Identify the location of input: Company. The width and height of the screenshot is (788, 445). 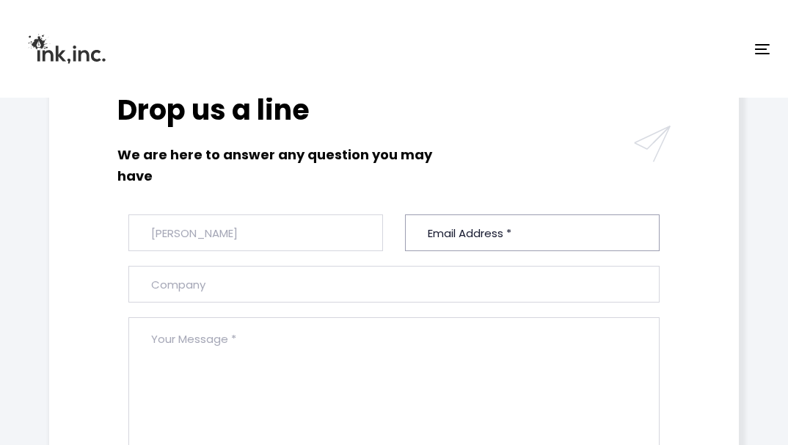
(393, 284).